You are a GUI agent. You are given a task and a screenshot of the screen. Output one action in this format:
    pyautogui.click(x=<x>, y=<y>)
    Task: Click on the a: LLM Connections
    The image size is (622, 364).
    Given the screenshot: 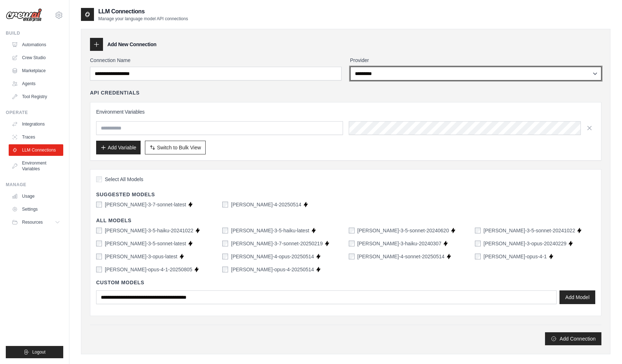 What is the action you would take?
    pyautogui.click(x=36, y=150)
    